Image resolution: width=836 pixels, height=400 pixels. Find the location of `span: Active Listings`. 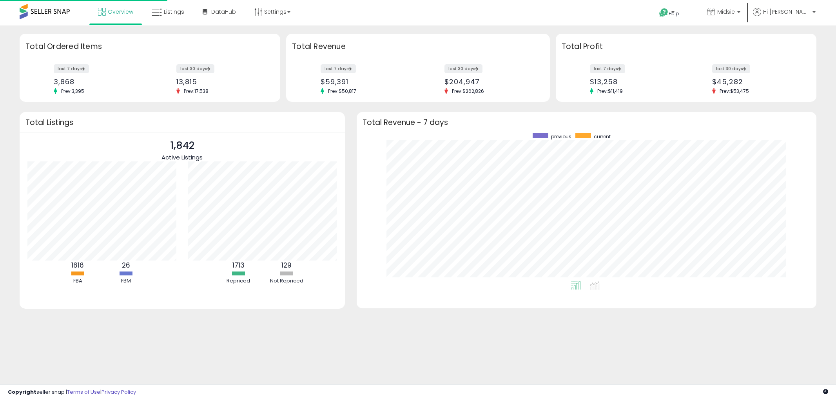

span: Active Listings is located at coordinates (182, 157).